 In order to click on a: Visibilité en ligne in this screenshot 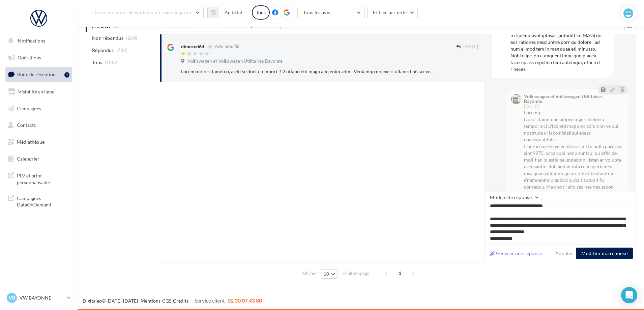, I will do `click(39, 92)`.